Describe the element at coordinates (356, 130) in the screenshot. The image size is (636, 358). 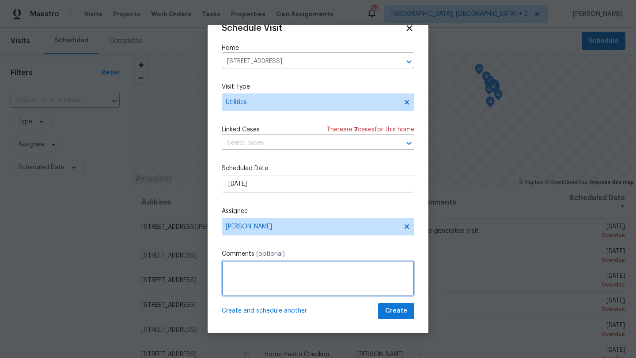
I see `span: 7` at that location.